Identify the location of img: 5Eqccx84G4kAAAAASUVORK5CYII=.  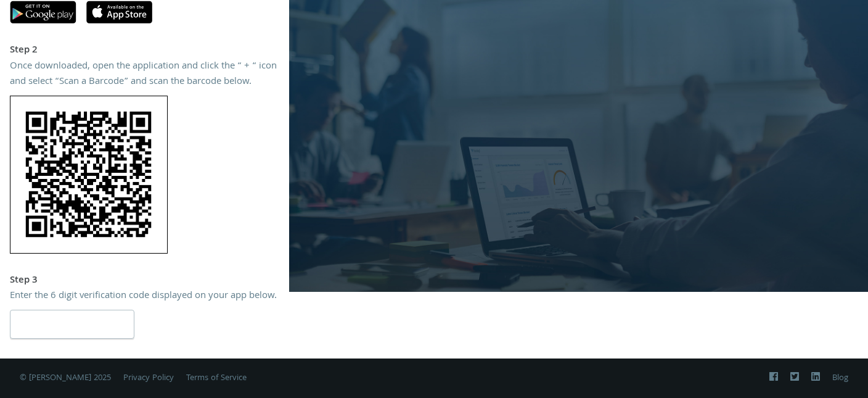
(89, 175).